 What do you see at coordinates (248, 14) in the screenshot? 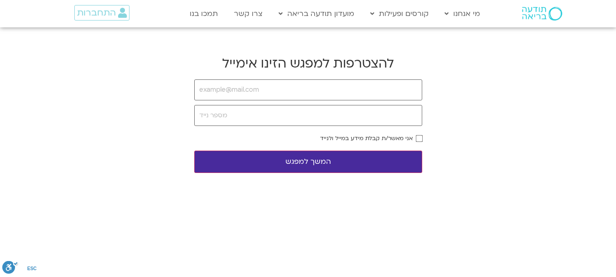
I see `a: צרו קשר` at bounding box center [248, 14].